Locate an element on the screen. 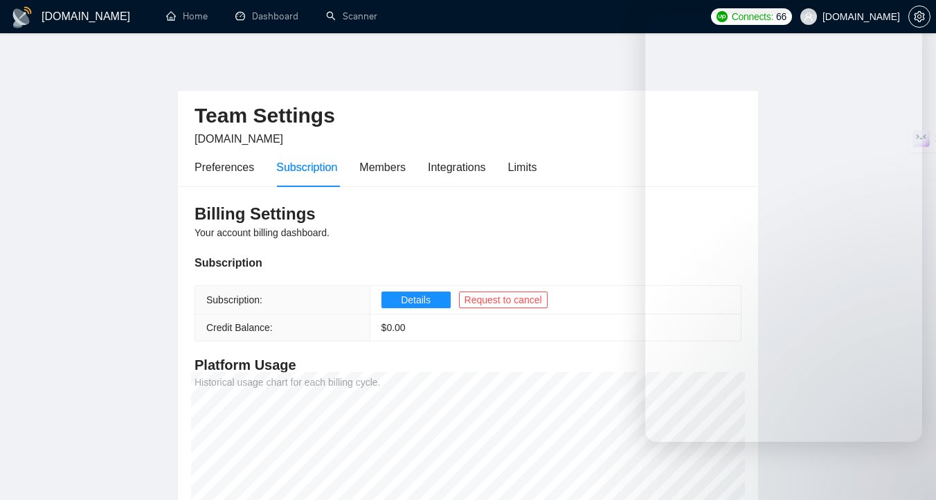 Image resolution: width=936 pixels, height=500 pixels. div: Limits is located at coordinates (523, 167).